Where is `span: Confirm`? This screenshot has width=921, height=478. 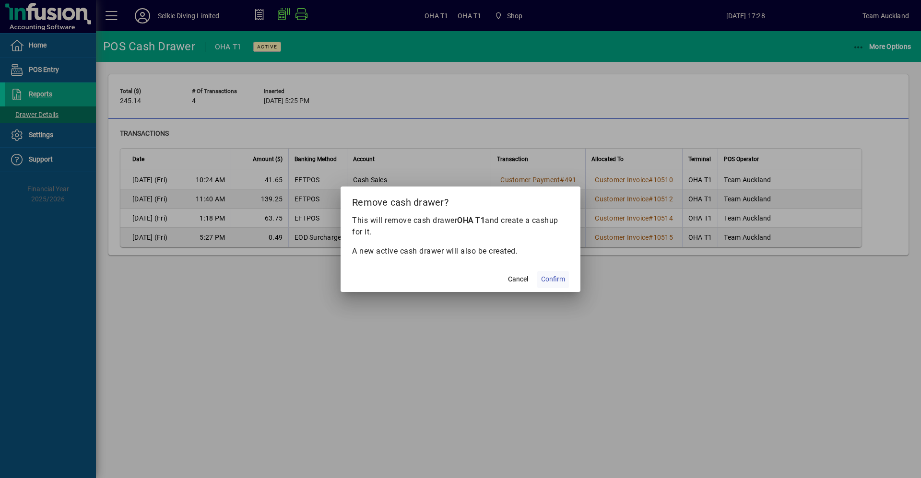 span: Confirm is located at coordinates (553, 279).